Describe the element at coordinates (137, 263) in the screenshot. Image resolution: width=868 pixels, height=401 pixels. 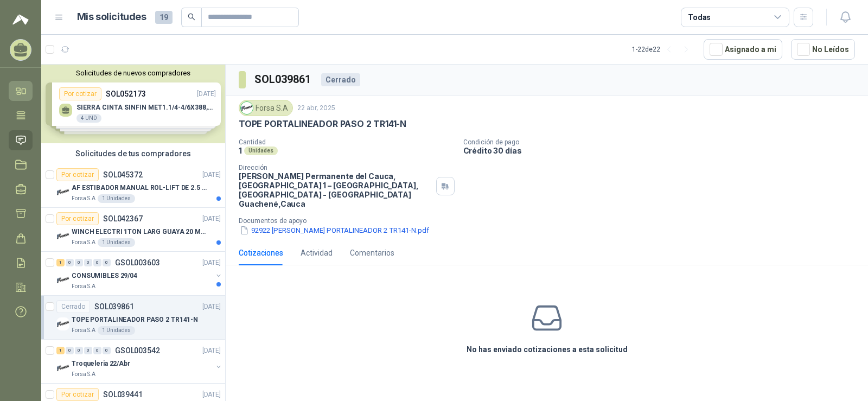
I see `p: GSOL003603` at that location.